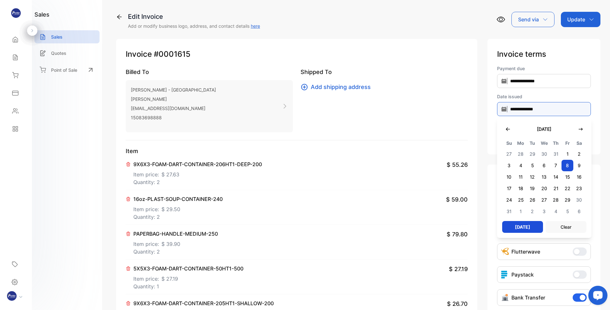 This screenshot has width=610, height=310. What do you see at coordinates (556, 143) in the screenshot?
I see `span: Th` at bounding box center [556, 143].